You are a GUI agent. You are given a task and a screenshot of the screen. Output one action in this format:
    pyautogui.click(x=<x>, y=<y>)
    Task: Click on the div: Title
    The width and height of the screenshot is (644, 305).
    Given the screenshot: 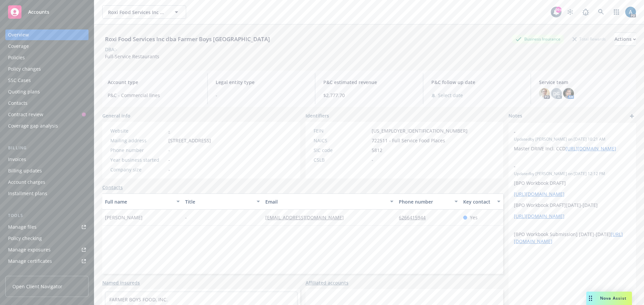 What is the action you would take?
    pyautogui.click(x=218, y=201)
    